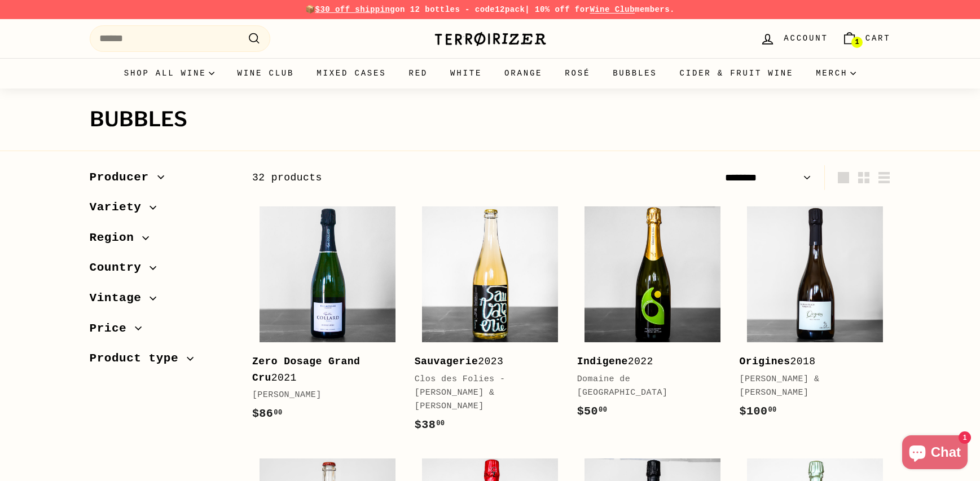 Image resolution: width=980 pixels, height=481 pixels. Describe the element at coordinates (162, 362) in the screenshot. I see `button: Product type` at that location.